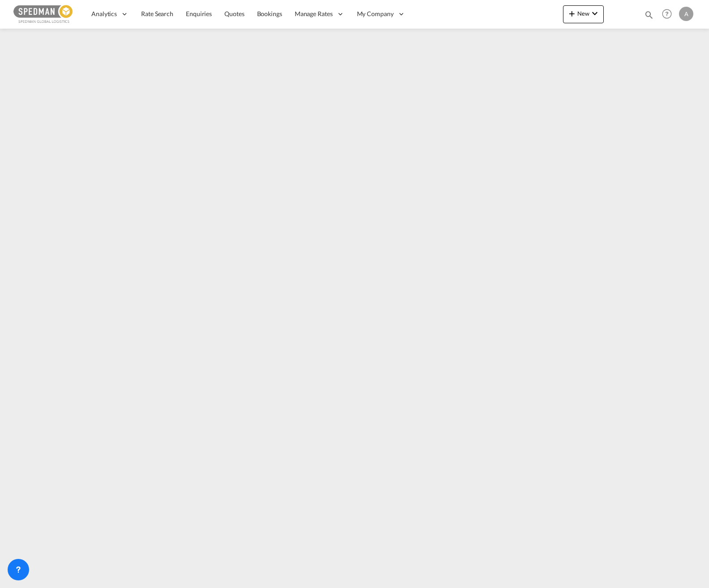  What do you see at coordinates (313, 14) in the screenshot?
I see `span: Manage Rates` at bounding box center [313, 14].